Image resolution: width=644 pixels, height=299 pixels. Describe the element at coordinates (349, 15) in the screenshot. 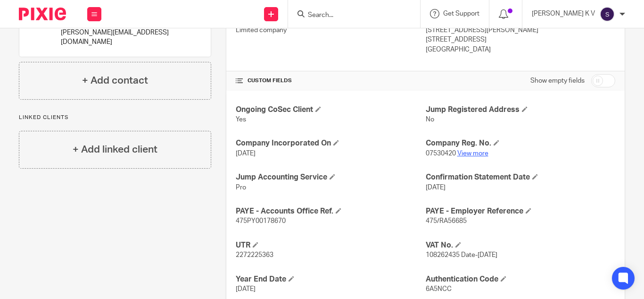

I see `input: Search` at that location.